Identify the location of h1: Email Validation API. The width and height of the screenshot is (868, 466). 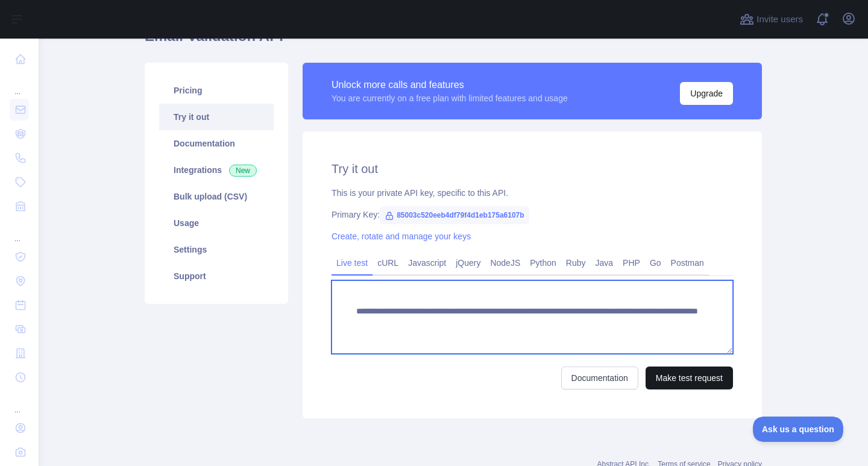
(453, 41).